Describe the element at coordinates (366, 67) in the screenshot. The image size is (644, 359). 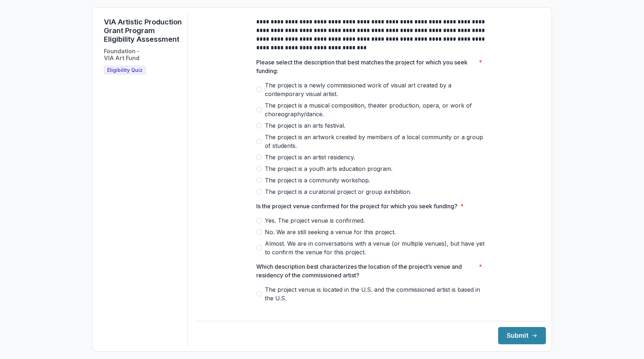
I see `p: Please select the description that best matches the project for which you seek funding:` at that location.